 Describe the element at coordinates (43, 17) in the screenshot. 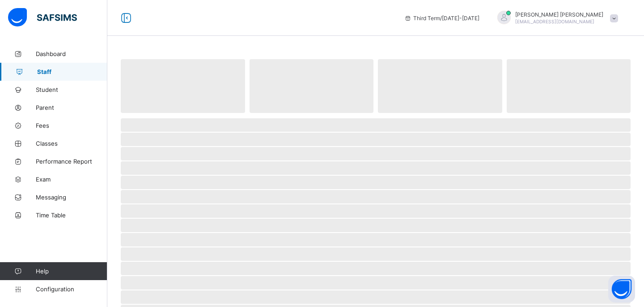

I see `img: safsims` at that location.